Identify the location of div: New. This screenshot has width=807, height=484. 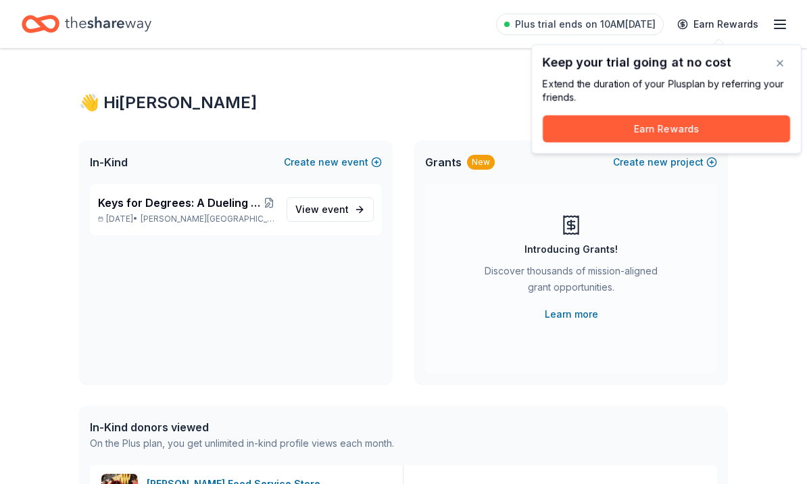
(481, 162).